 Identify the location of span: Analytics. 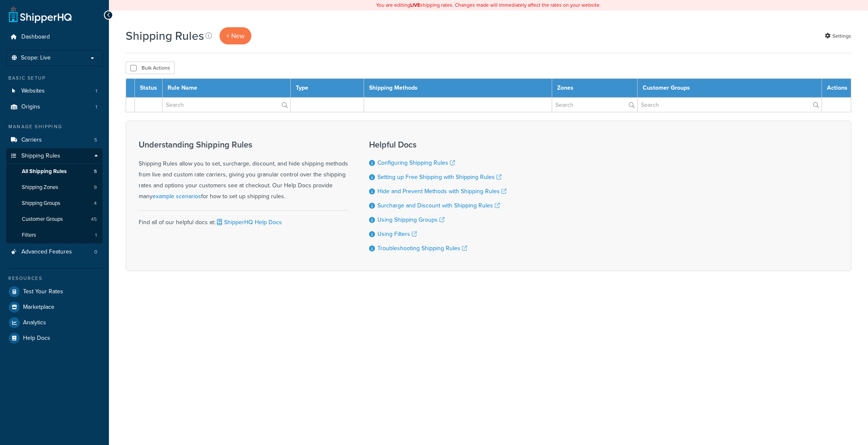
(34, 323).